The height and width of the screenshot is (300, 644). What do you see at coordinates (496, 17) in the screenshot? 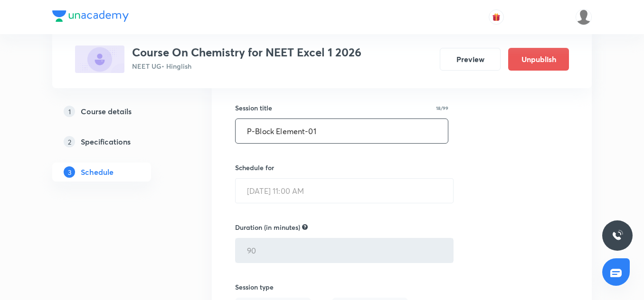
I see `img: avatar` at bounding box center [496, 17].